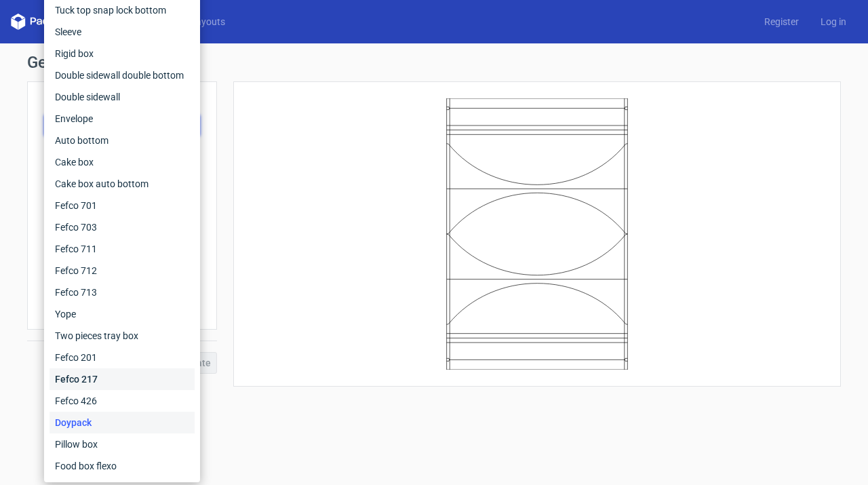 The width and height of the screenshot is (868, 485). I want to click on div: Yope, so click(122, 314).